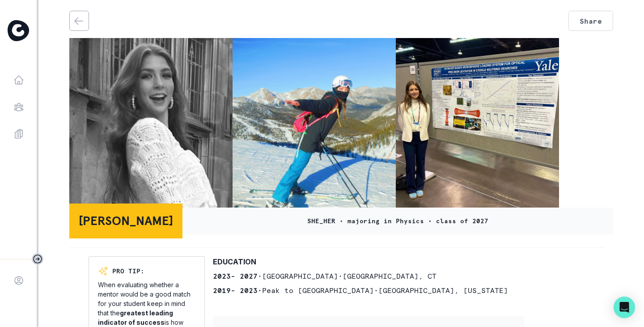 The width and height of the screenshot is (644, 327). What do you see at coordinates (591, 21) in the screenshot?
I see `button: Share` at bounding box center [591, 21].